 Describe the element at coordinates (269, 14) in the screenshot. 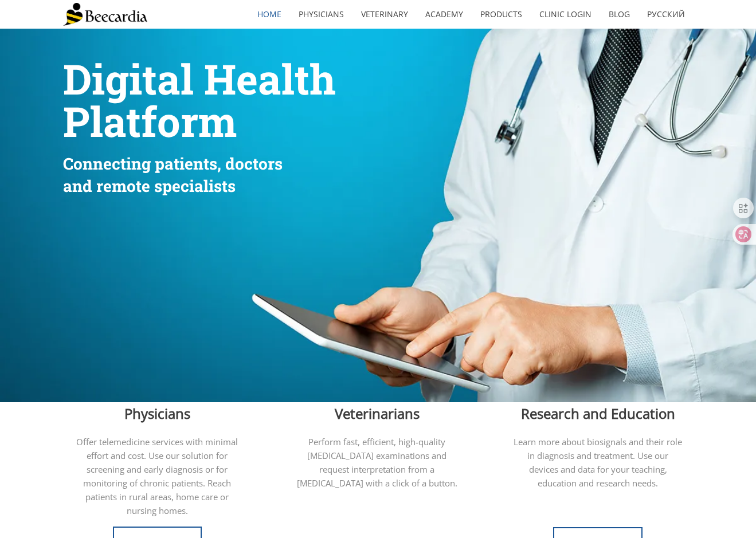

I see `a: home` at that location.